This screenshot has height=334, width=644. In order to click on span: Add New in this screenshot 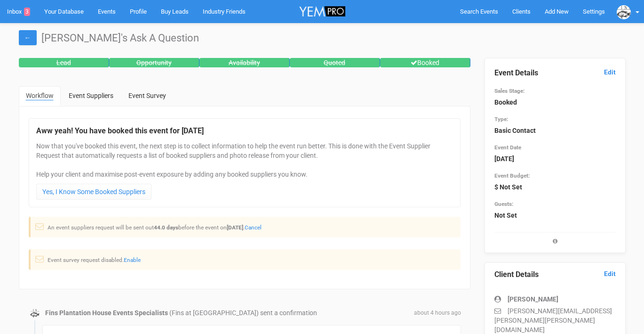, I will do `click(556, 11)`.